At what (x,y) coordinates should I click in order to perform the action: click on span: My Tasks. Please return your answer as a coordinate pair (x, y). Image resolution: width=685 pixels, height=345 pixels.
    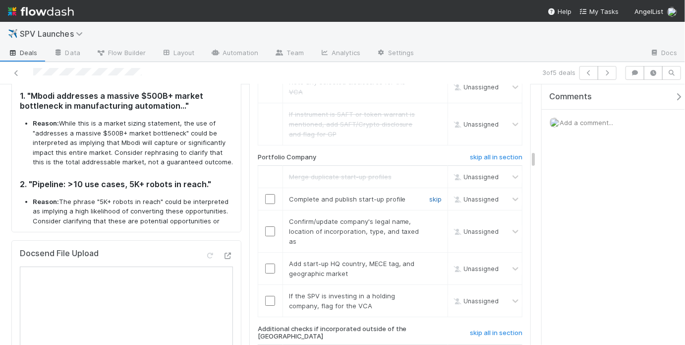
    Looking at the image, I should click on (599, 11).